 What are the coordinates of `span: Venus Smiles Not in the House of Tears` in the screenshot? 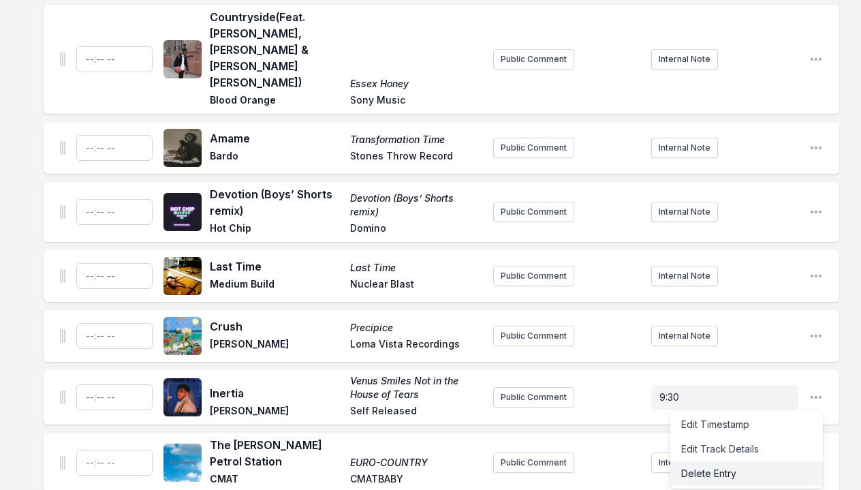 It's located at (416, 388).